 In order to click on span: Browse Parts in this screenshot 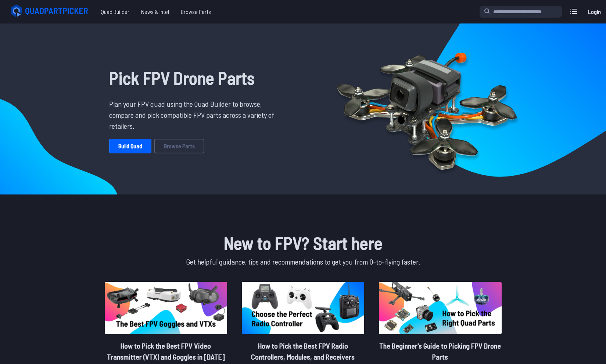, I will do `click(196, 12)`.